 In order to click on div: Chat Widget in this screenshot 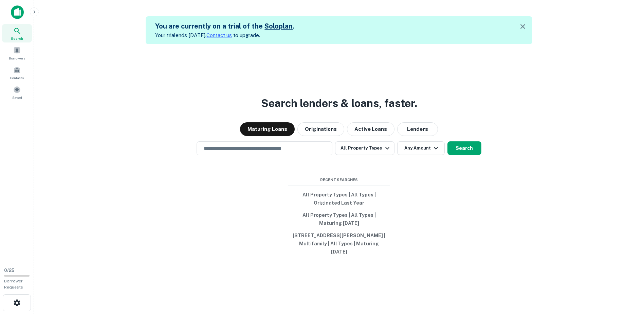, I will do `click(627, 276)`.